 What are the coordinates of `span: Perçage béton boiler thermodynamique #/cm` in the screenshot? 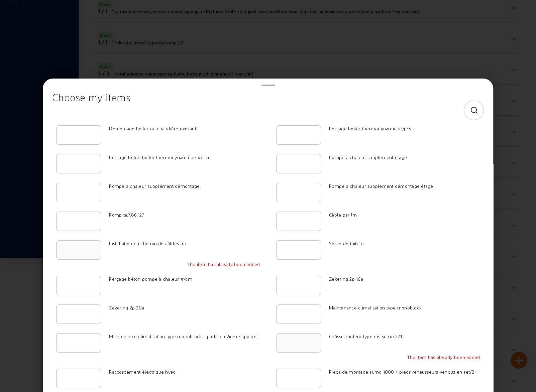 It's located at (159, 157).